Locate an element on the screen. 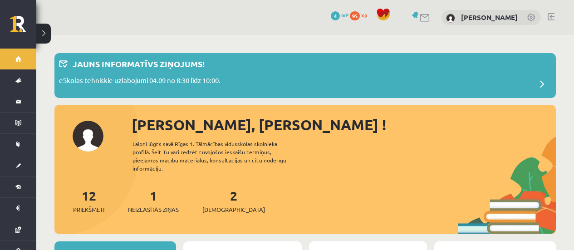  a: 12Priekšmeti is located at coordinates (88, 200).